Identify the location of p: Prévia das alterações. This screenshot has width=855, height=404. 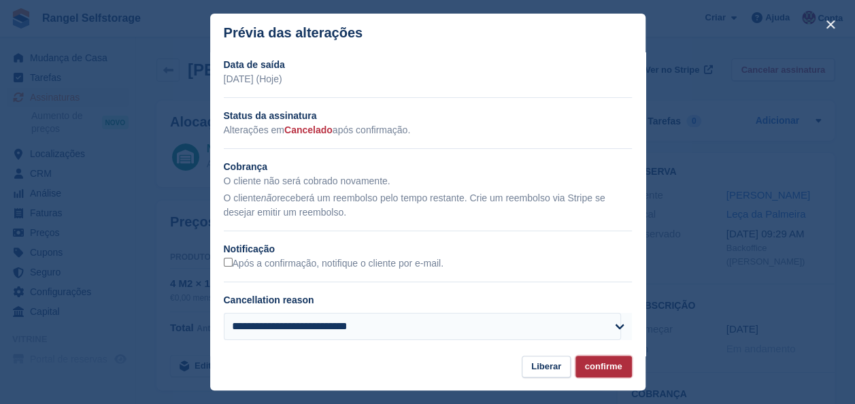
(293, 33).